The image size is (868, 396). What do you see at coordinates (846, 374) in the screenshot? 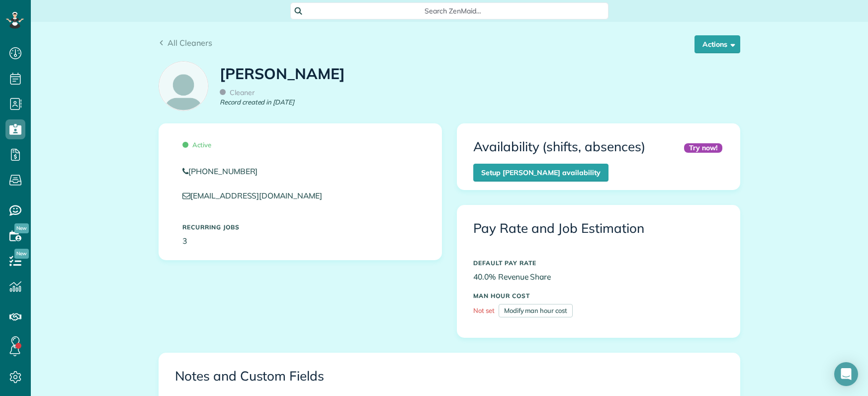
I see `div: Open Intercom Messenger` at bounding box center [846, 374].